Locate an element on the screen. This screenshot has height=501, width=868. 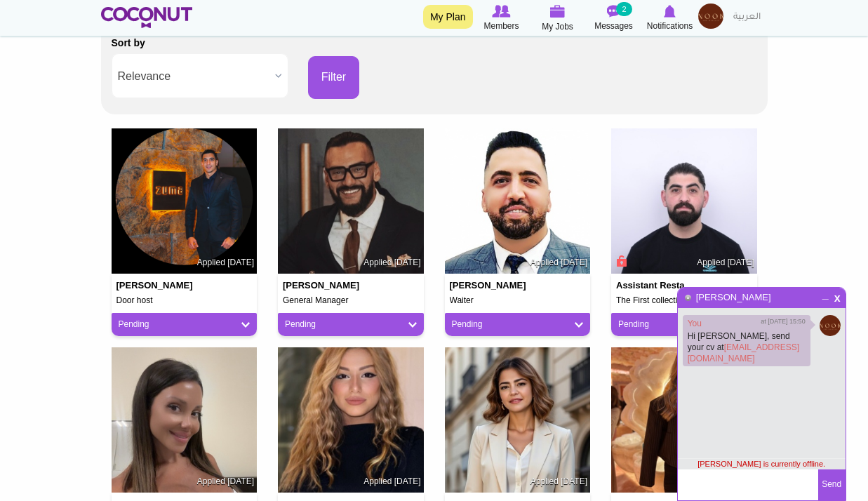
span: Relevance is located at coordinates (194, 76).